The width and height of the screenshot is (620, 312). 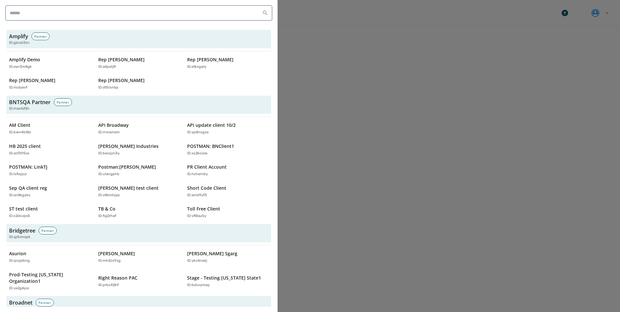 I want to click on p: ID: ulangphb, so click(x=109, y=174).